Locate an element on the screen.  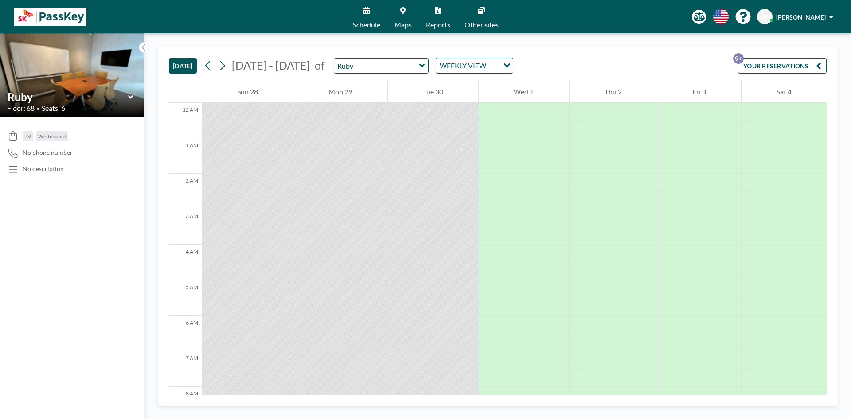
span: of is located at coordinates (319, 65).